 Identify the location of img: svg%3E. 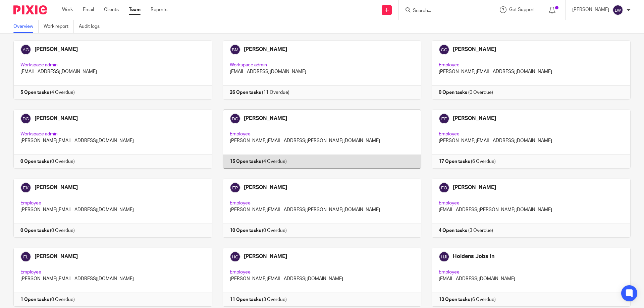
(618, 10).